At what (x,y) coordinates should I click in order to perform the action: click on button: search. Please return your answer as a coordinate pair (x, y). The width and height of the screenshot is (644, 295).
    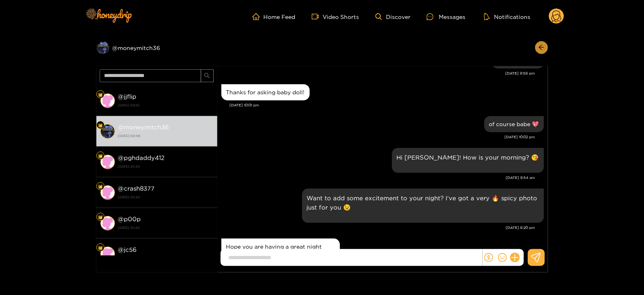
    Looking at the image, I should click on (207, 76).